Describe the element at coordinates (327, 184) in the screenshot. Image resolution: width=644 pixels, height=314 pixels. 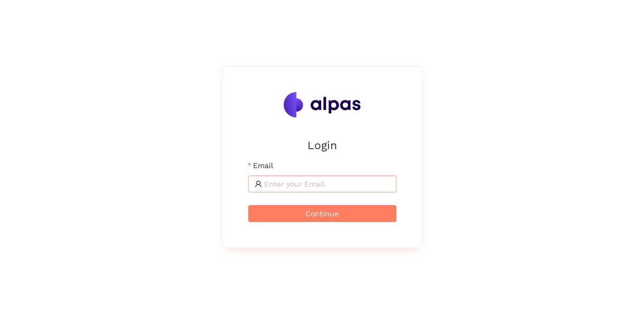
I see `input: Email` at that location.